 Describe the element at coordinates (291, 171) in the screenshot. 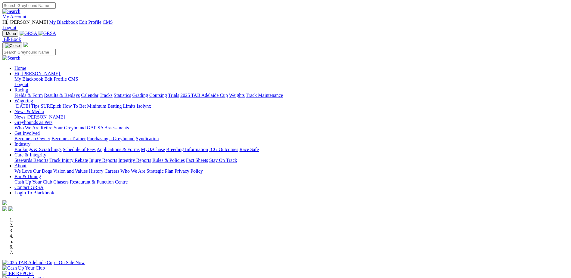

I see `div: About` at that location.